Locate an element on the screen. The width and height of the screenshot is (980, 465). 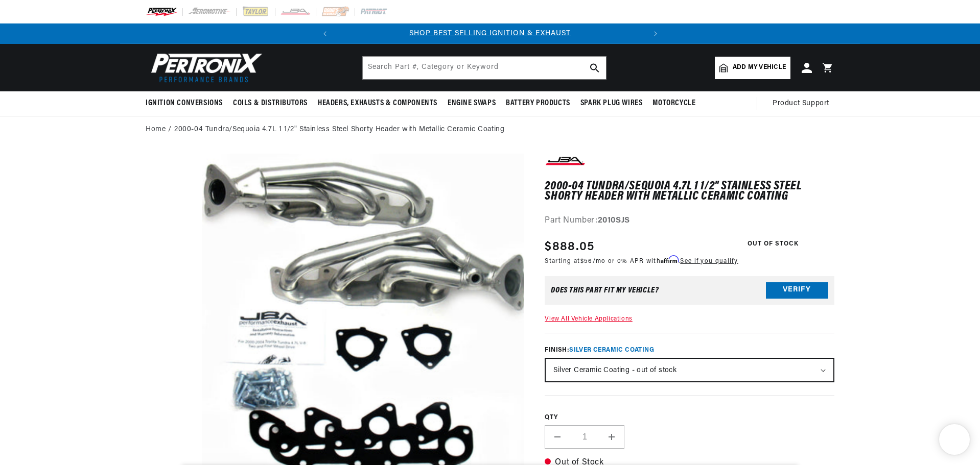
span: Ignition Conversions is located at coordinates (184, 103).